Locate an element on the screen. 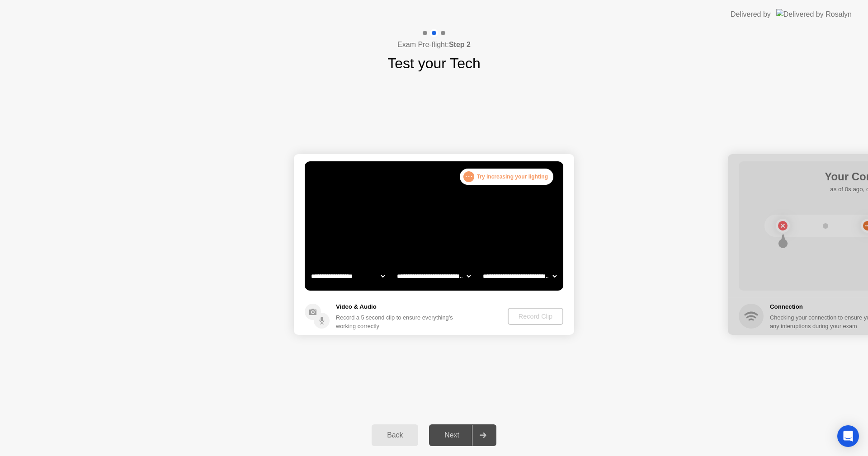 The width and height of the screenshot is (868, 456). img: Delivered by Rosalyn is located at coordinates (814, 14).